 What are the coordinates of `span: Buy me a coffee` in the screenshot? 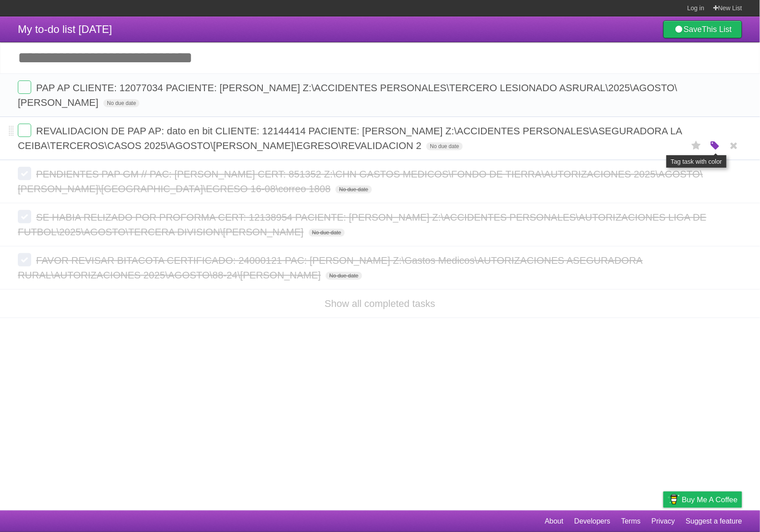 It's located at (710, 500).